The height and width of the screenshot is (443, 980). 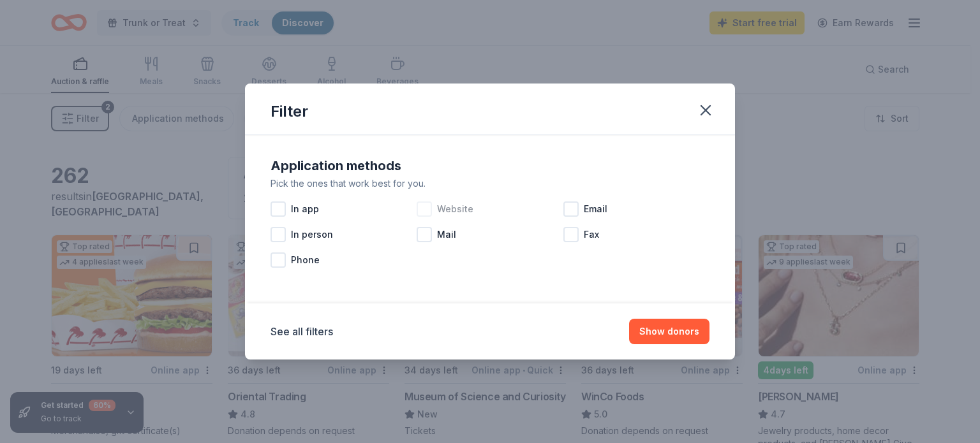 I want to click on div: Filter, so click(x=289, y=112).